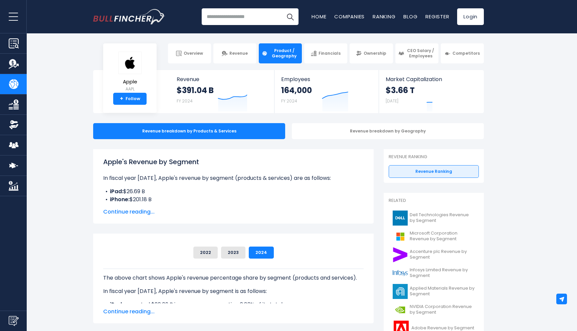 The height and width of the screenshot is (331, 577). I want to click on p: Revenue Ranking, so click(433, 157).